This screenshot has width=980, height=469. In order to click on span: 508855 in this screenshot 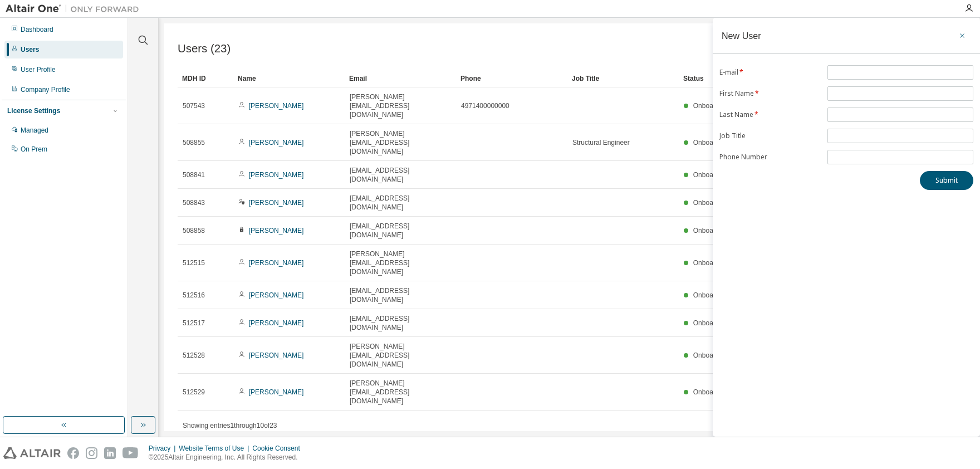, I will do `click(194, 143)`.